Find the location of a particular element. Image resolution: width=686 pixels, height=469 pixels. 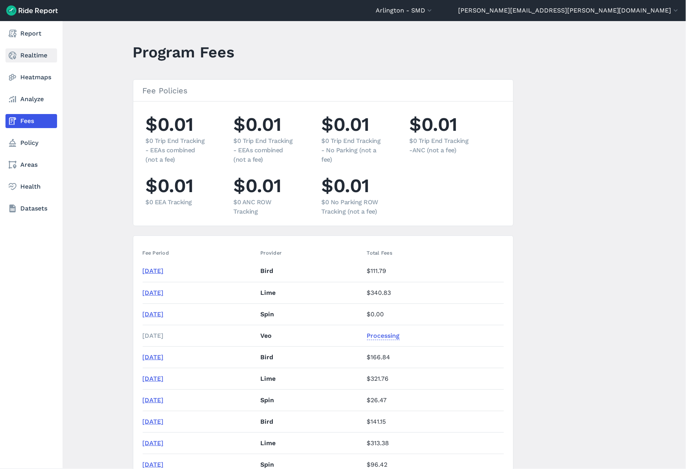

div: $0 Trip End Tracking -ANC (not a fee) is located at coordinates (441, 146).